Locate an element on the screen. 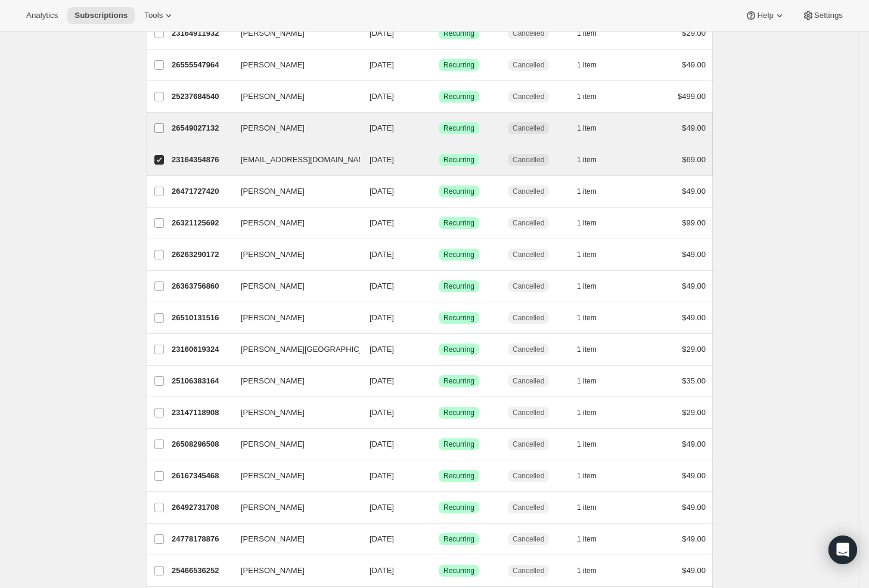 The image size is (869, 588). span: $99.00 is located at coordinates (694, 223).